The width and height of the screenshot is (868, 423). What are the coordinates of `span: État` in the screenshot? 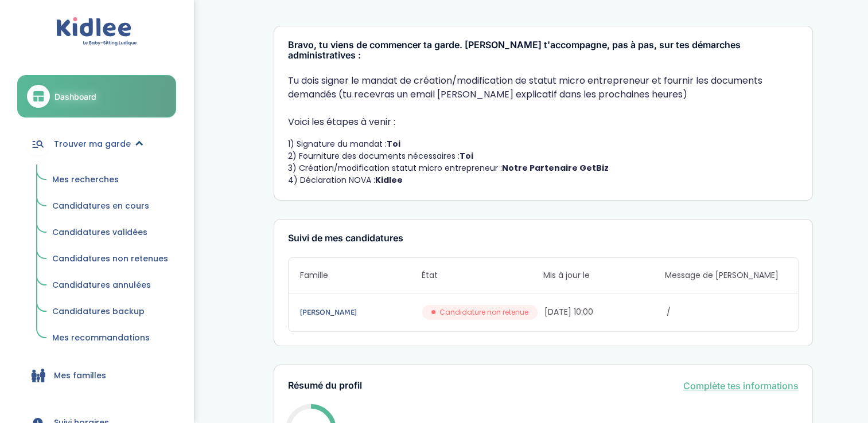 It's located at (482, 275).